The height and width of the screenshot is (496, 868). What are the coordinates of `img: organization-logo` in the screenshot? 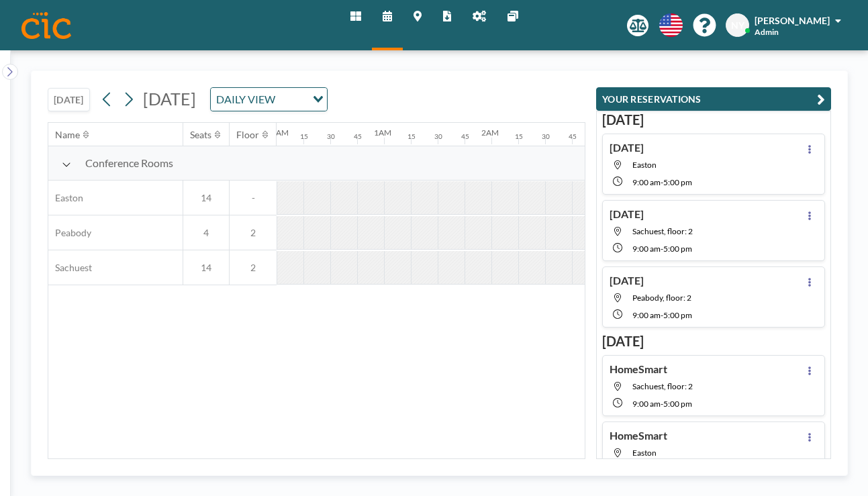 It's located at (46, 26).